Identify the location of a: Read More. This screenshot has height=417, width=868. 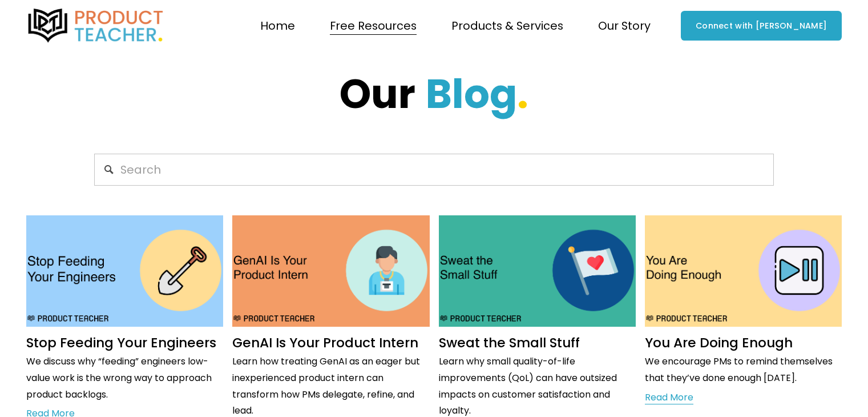
(669, 398).